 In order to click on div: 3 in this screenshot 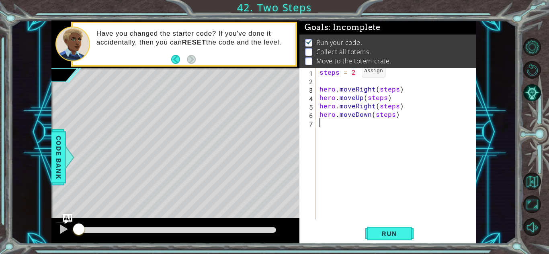, I will do `click(308, 90)`.